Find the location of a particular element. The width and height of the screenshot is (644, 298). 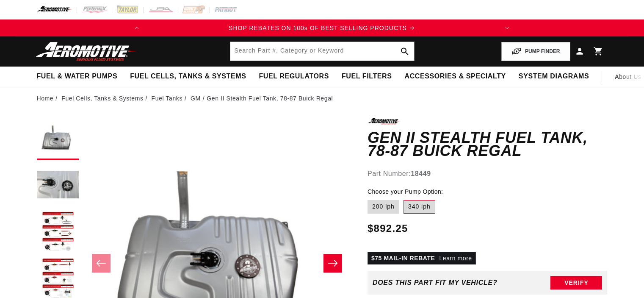

div: 1 of 2 is located at coordinates (322, 28).